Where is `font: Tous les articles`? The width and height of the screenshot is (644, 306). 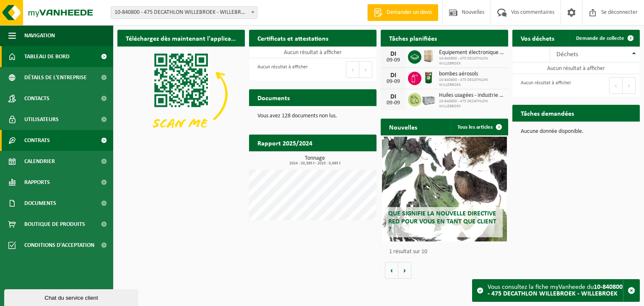 font: Tous les articles is located at coordinates (475, 127).